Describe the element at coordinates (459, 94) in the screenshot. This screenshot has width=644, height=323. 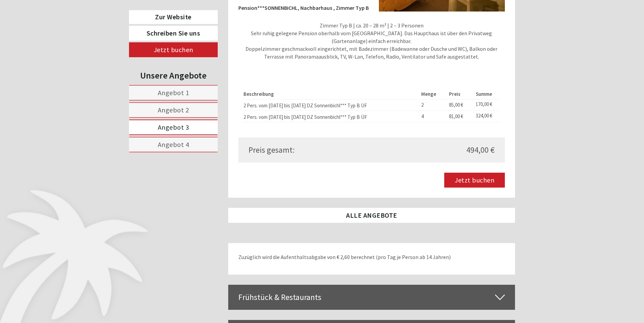
I see `th: Preis` at that location.